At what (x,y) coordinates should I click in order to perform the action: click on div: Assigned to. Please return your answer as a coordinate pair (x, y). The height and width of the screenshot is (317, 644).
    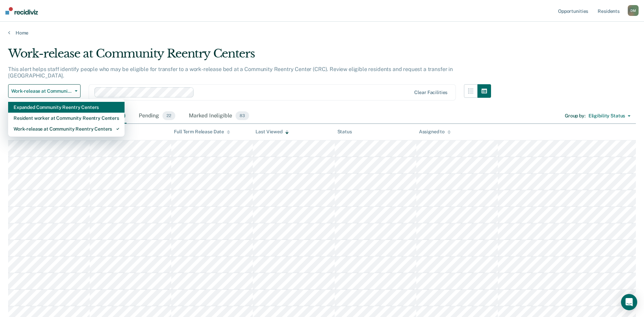
    Looking at the image, I should click on (435, 132).